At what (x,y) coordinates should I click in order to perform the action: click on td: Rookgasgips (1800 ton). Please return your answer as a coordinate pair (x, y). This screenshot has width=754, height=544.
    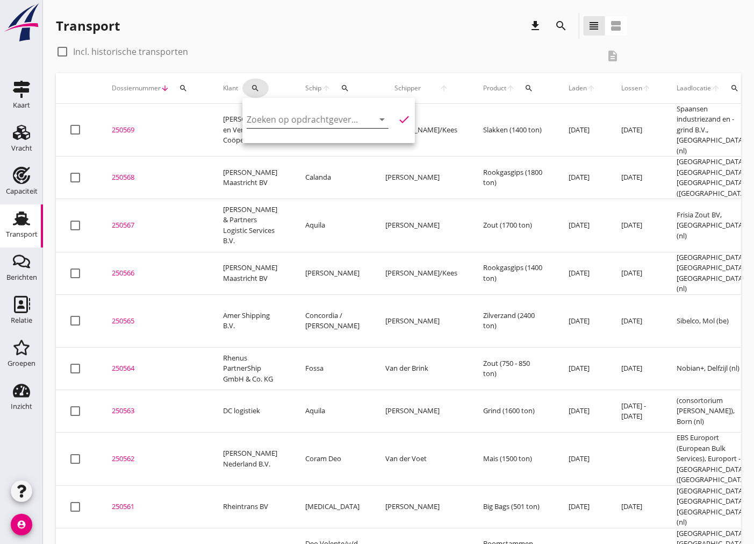
    Looking at the image, I should click on (513, 177).